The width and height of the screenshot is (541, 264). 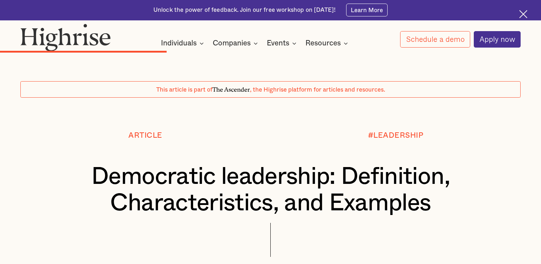 What do you see at coordinates (367, 10) in the screenshot?
I see `a: Learn More` at bounding box center [367, 10].